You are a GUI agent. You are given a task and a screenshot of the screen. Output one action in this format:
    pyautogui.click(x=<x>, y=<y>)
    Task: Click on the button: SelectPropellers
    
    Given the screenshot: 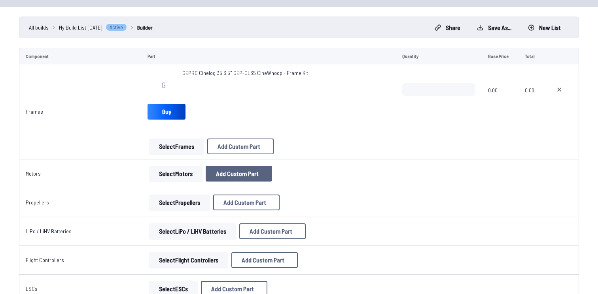 What is the action you would take?
    pyautogui.click(x=179, y=203)
    